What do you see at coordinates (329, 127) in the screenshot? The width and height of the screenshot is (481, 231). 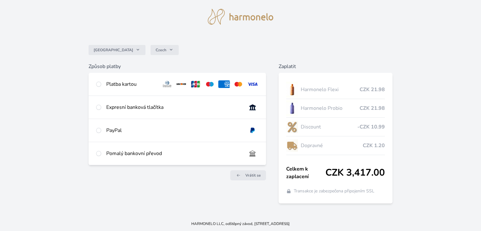 I see `span: Discount` at bounding box center [329, 127].